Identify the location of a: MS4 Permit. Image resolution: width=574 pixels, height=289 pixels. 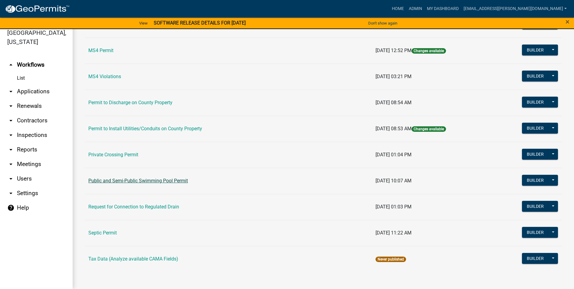
(101, 50).